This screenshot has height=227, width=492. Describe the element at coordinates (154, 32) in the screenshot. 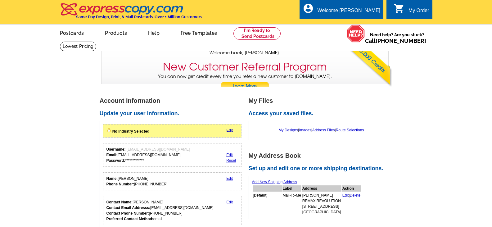

I see `a: Help` at that location.